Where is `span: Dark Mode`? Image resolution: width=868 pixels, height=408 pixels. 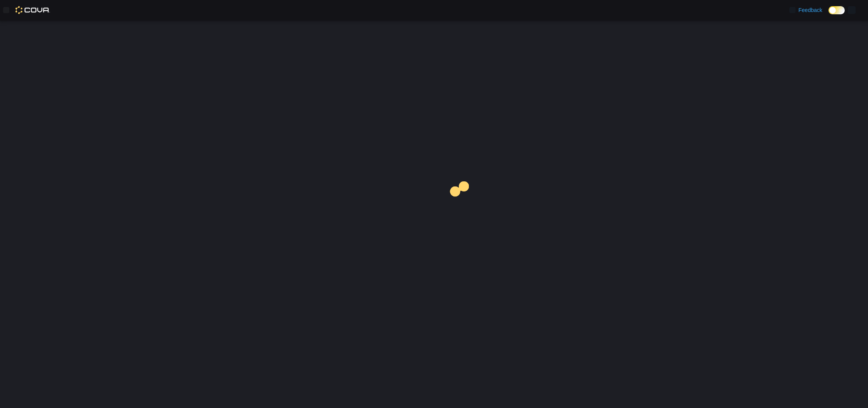 span: Dark Mode is located at coordinates (829, 14).